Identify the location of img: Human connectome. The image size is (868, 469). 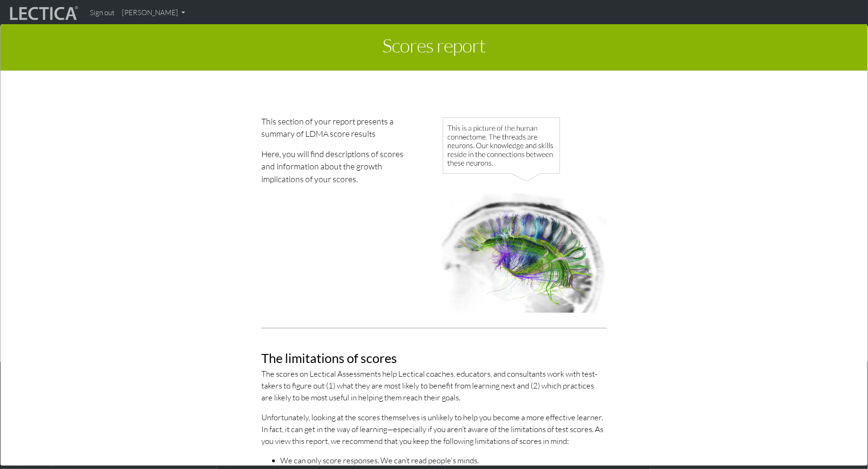
(524, 214).